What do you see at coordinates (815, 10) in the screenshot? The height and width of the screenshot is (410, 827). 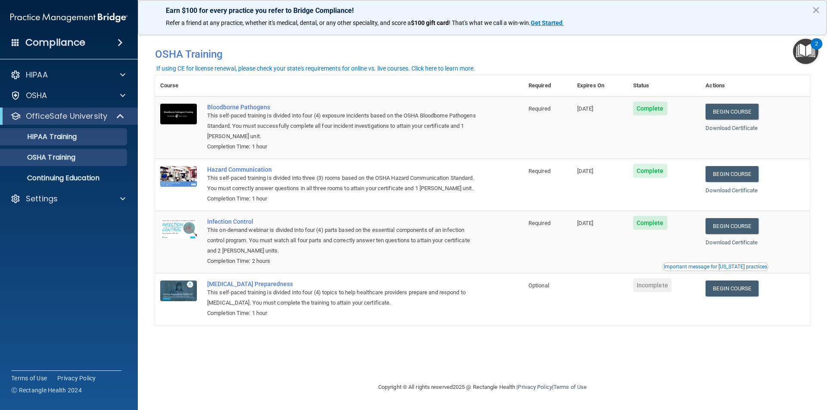 I see `button: Close` at bounding box center [815, 10].